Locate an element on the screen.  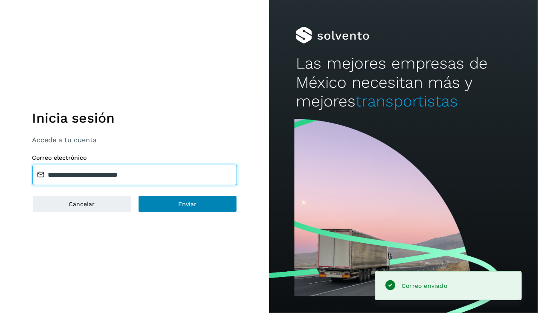
p: Accede a tu cuenta is located at coordinates (135, 140).